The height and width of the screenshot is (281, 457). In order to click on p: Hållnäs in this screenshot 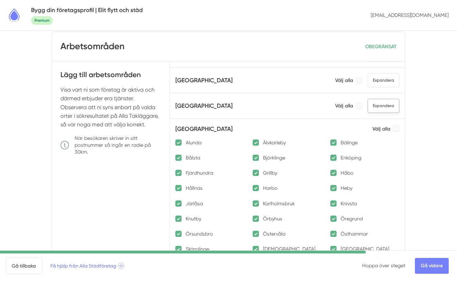, I will do `click(194, 188)`.